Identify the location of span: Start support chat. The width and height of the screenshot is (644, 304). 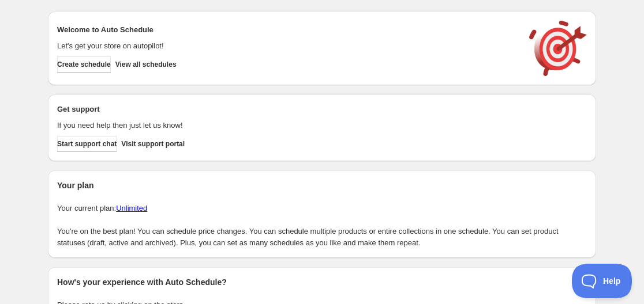
(86, 144).